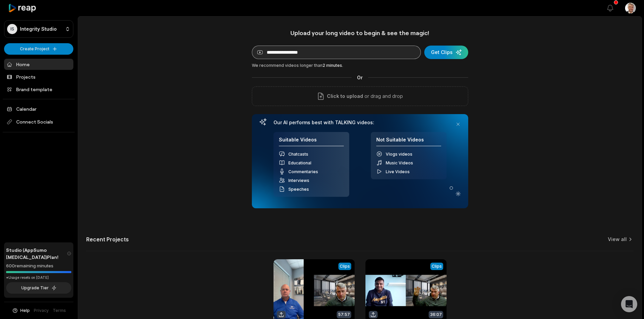 The width and height of the screenshot is (644, 319). Describe the element at coordinates (311, 141) in the screenshot. I see `h4: Suitable Videos` at that location.